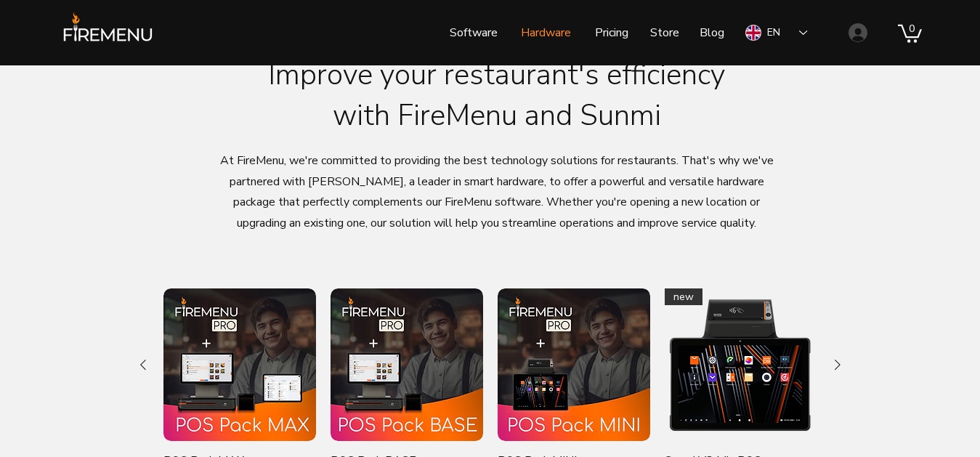 The height and width of the screenshot is (457, 980). I want to click on p: Pricing, so click(612, 33).